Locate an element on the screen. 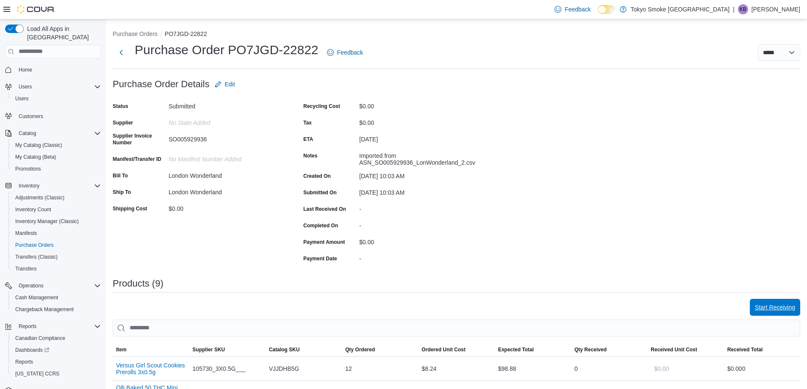  span: Transfers (Classic) is located at coordinates (36, 257).